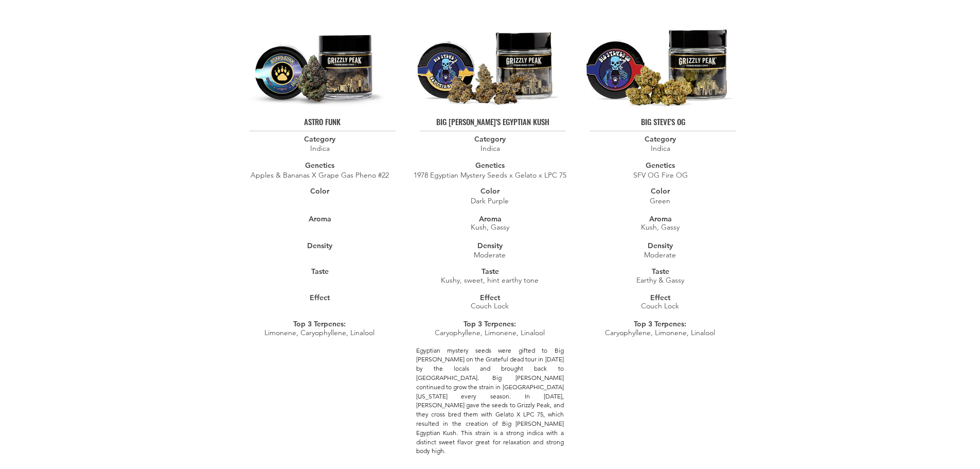 This screenshot has height=469, width=980. I want to click on span: BIG STEVE'S OG, so click(663, 122).